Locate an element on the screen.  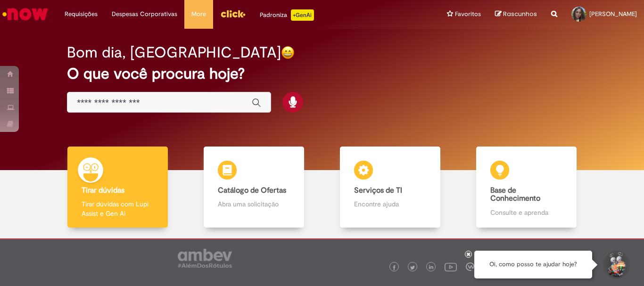
p: Tirar dúvidas com Lupi Assist e Gen Ai is located at coordinates (117, 209).